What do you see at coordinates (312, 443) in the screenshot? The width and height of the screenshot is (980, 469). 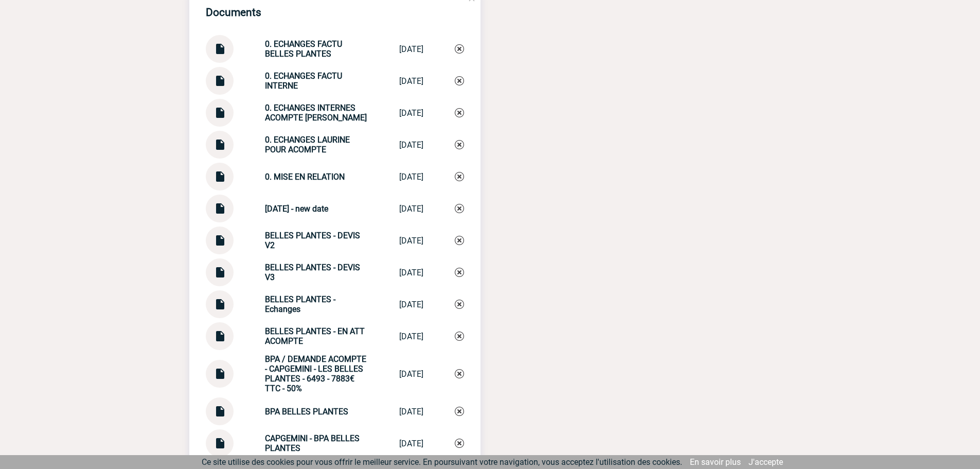 I see `strong: CAPGEMINI - BPA BELLES PLANTES` at bounding box center [312, 443].